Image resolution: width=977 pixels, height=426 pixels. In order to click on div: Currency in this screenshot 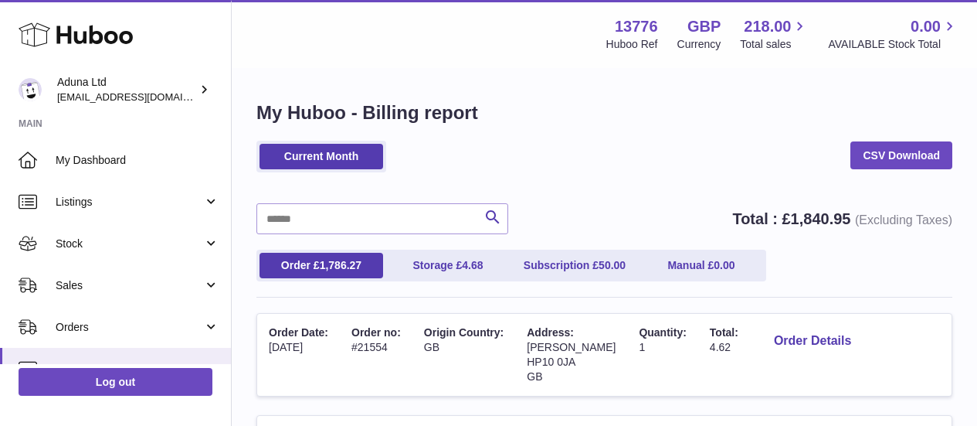, I will do `click(699, 44)`.